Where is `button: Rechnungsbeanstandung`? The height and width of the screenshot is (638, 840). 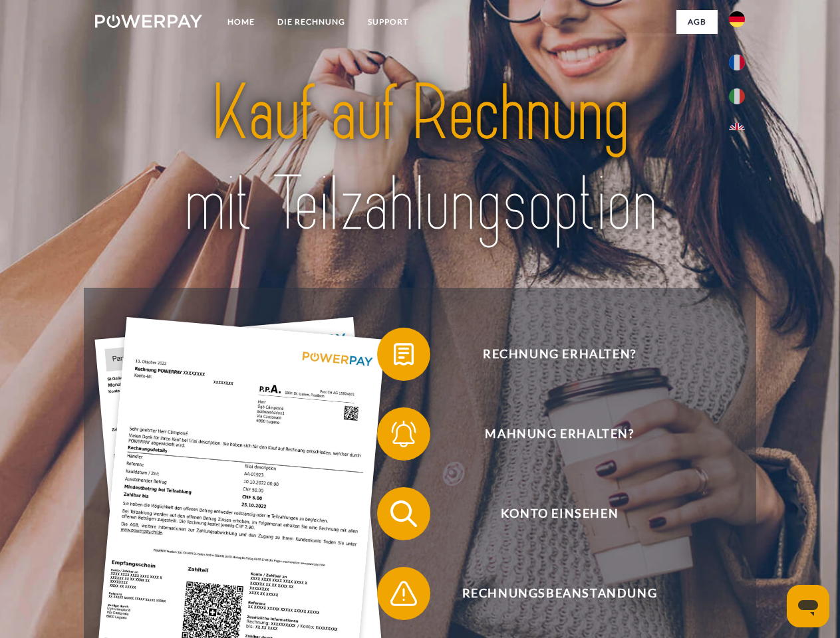
button: Rechnungsbeanstandung is located at coordinates (549, 593).